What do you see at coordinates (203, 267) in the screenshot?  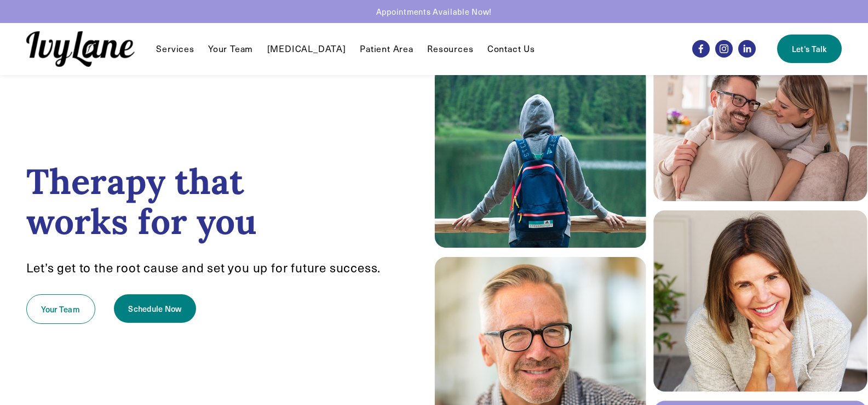 I see `span: Let’s get to the root cause and set you up for future success.` at bounding box center [203, 267].